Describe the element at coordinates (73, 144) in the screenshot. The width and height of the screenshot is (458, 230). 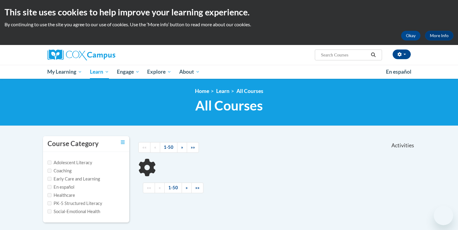
I see `h3: Course Category` at that location.